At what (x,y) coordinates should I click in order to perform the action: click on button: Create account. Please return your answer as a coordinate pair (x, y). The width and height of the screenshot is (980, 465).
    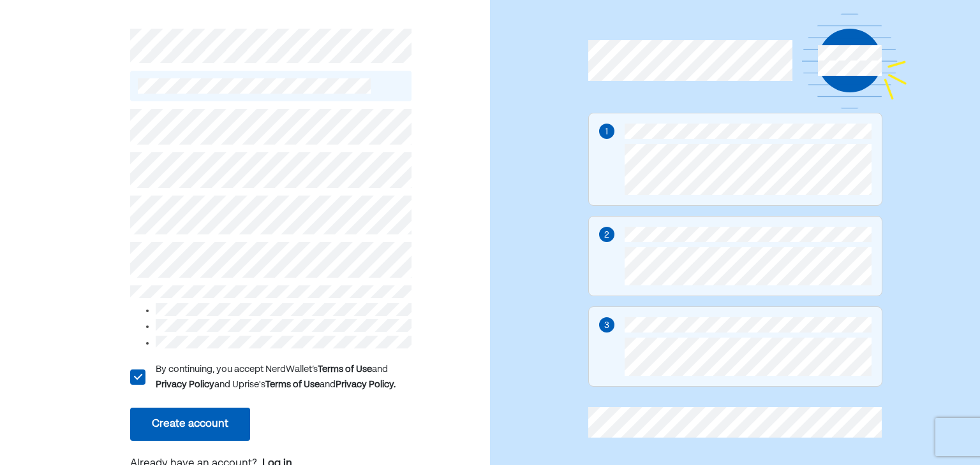
    Looking at the image, I should click on (190, 425).